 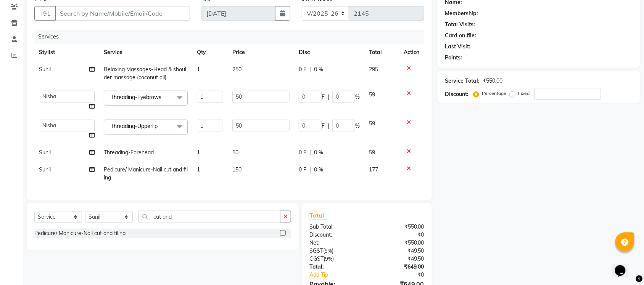 I want to click on th: Qty, so click(x=210, y=52).